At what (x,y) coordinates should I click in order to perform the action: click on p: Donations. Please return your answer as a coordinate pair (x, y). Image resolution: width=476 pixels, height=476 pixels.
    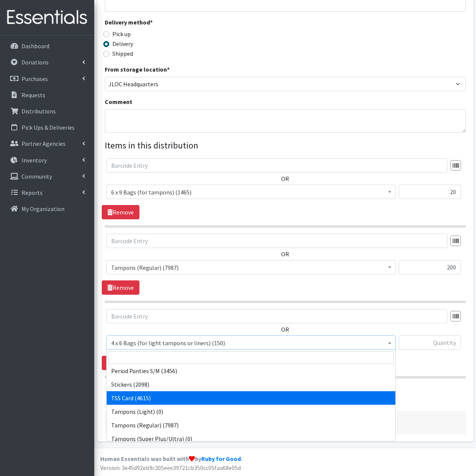
    Looking at the image, I should click on (35, 62).